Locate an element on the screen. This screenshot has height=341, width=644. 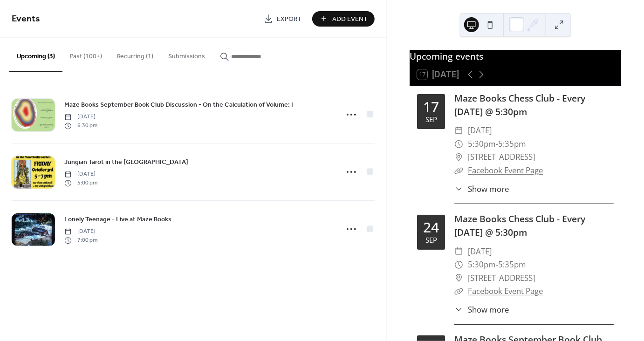
div: 17 is located at coordinates (431, 107).